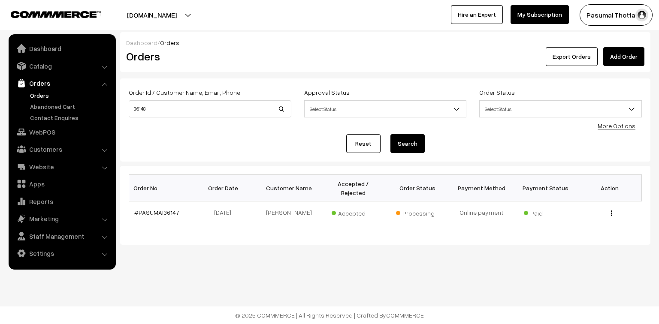 This screenshot has height=324, width=659. Describe the element at coordinates (545, 188) in the screenshot. I see `th: Payment Status` at that location.